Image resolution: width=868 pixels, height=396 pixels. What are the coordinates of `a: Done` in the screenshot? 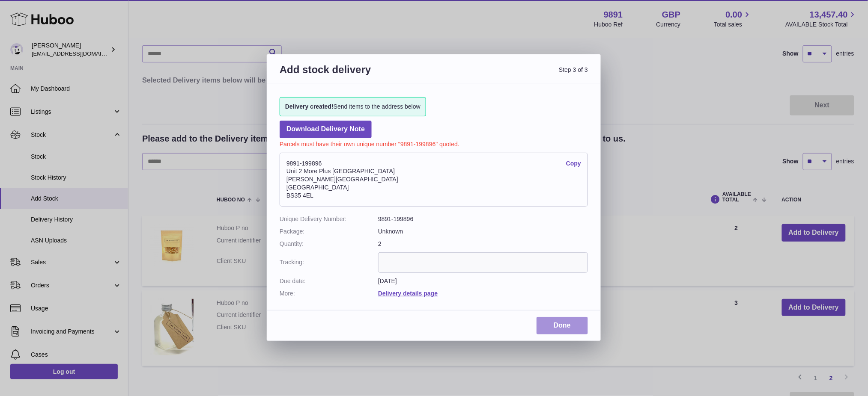 It's located at (562, 326).